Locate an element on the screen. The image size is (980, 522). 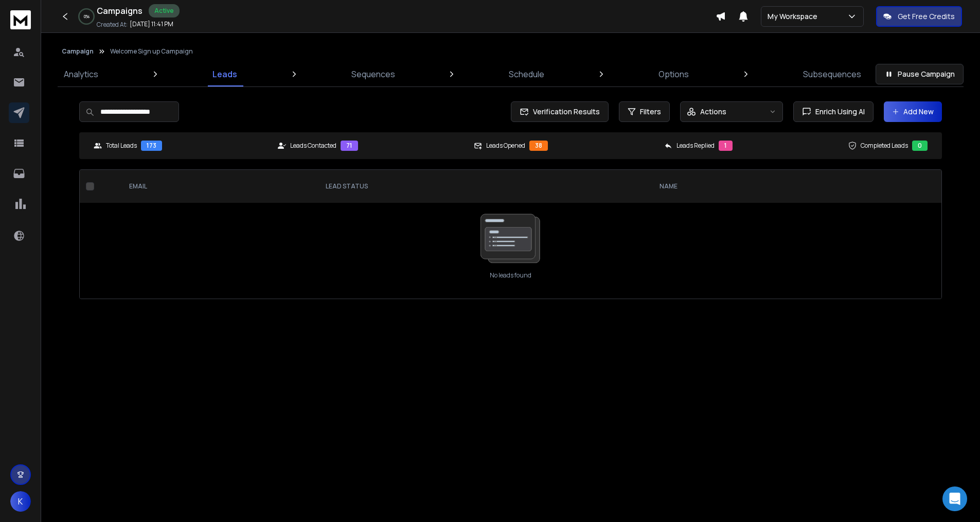
div: Open Intercom Messenger is located at coordinates (954, 499).